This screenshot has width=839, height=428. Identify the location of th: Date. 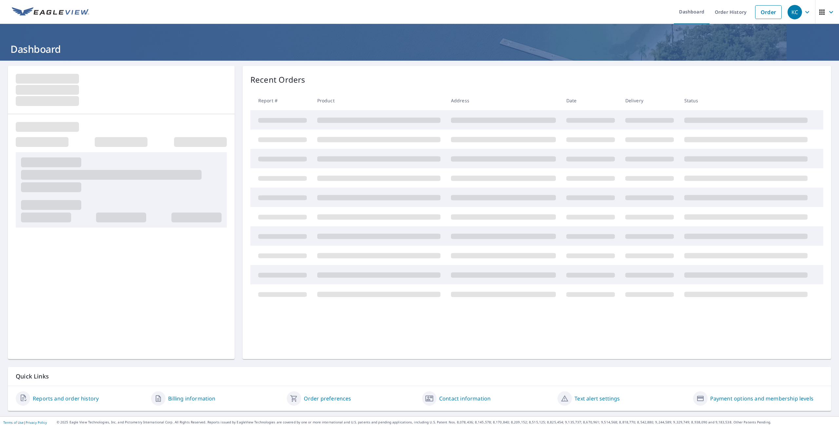
(590, 100).